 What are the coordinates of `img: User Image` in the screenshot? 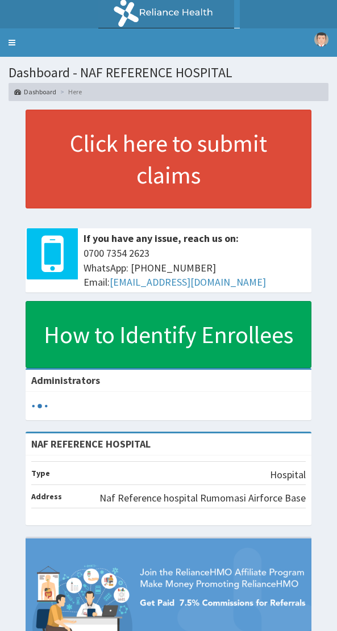 It's located at (321, 39).